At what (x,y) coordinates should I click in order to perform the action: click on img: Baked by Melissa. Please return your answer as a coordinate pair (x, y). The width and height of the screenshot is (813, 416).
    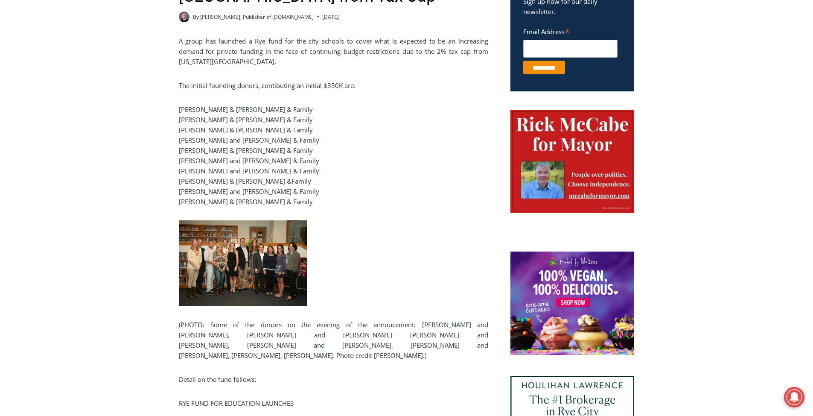
    Looking at the image, I should click on (572, 303).